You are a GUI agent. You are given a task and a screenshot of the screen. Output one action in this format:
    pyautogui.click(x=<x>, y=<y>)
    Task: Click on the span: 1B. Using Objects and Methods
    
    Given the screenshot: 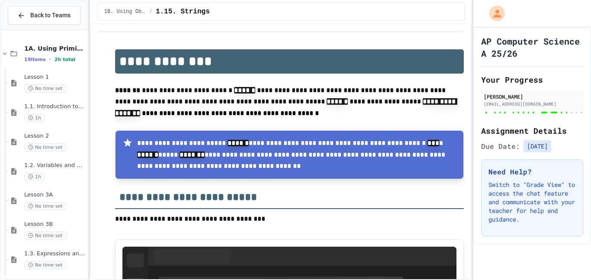 What is the action you would take?
    pyautogui.click(x=125, y=12)
    